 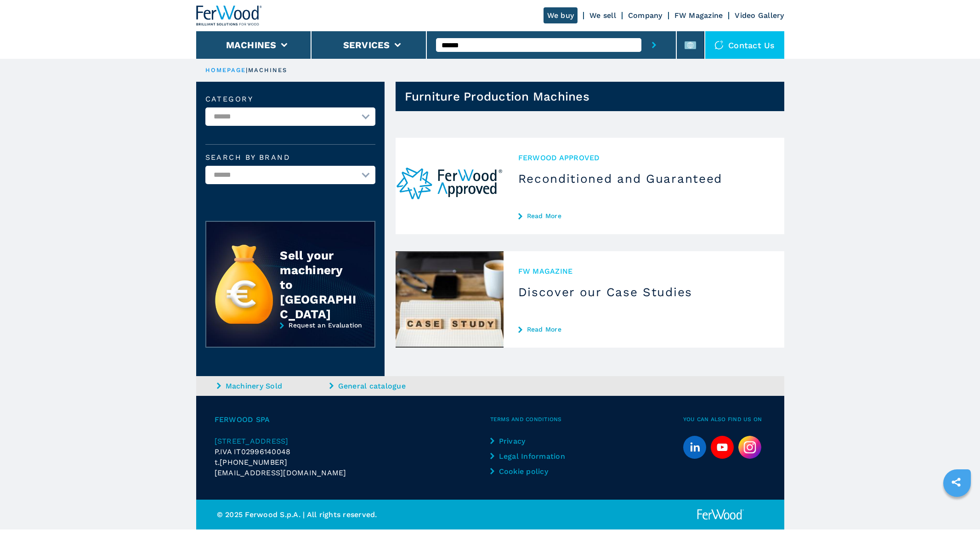 What do you see at coordinates (643, 179) in the screenshot?
I see `h3: Reconditioned and Guaranteed` at bounding box center [643, 179].